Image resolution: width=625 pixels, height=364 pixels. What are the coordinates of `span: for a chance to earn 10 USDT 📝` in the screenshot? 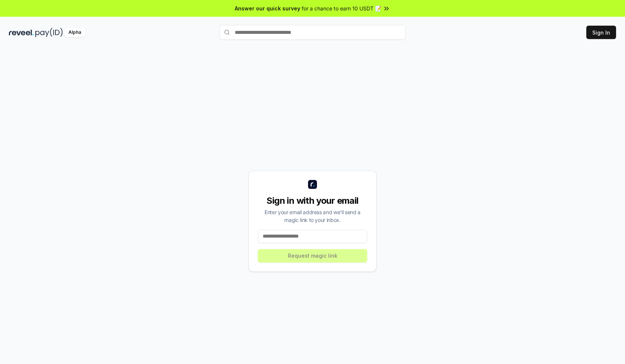 It's located at (341, 8).